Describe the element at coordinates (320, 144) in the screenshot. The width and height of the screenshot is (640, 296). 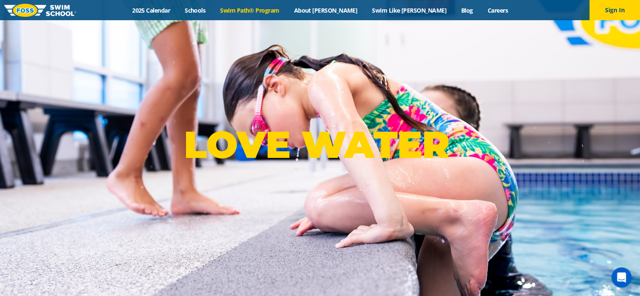
I see `p: LOVE WATER` at that location.